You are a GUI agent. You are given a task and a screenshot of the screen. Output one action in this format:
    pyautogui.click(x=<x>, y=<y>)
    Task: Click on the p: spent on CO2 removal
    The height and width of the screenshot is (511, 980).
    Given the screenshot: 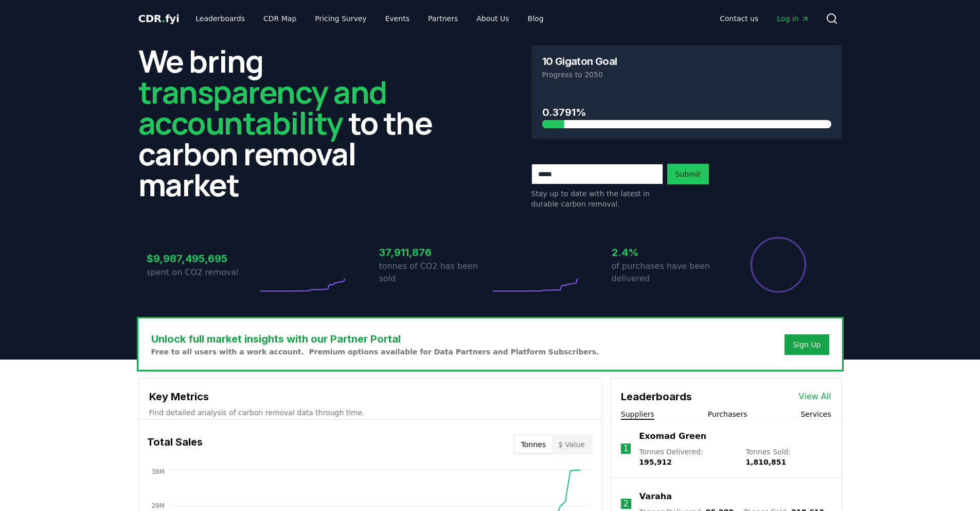 What is the action you would take?
    pyautogui.click(x=202, y=272)
    